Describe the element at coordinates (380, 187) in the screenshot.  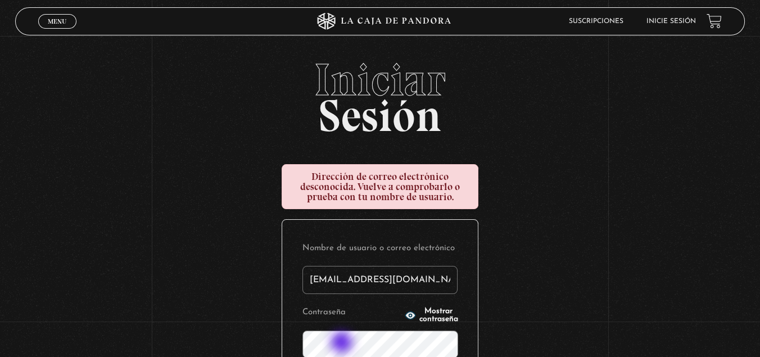
I see `div: Dirección de correo electrónico desconocida. Vuelve a comprobarlo o prueba con tu nombre de usuario.` at that location.